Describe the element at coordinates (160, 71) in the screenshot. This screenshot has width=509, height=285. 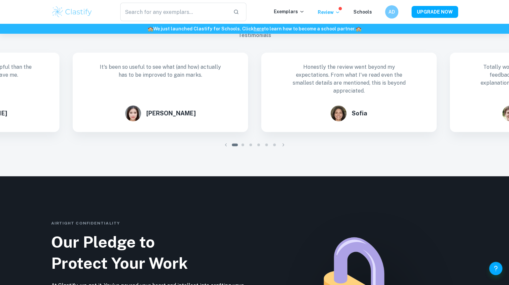
I see `p: It's been so useful to see what (and how) actually has to be improved to gain marks.` at that location.